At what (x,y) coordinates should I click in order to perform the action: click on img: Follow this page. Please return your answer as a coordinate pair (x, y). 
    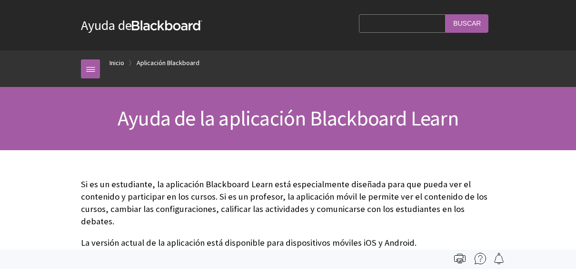
    Looking at the image, I should click on (499, 259).